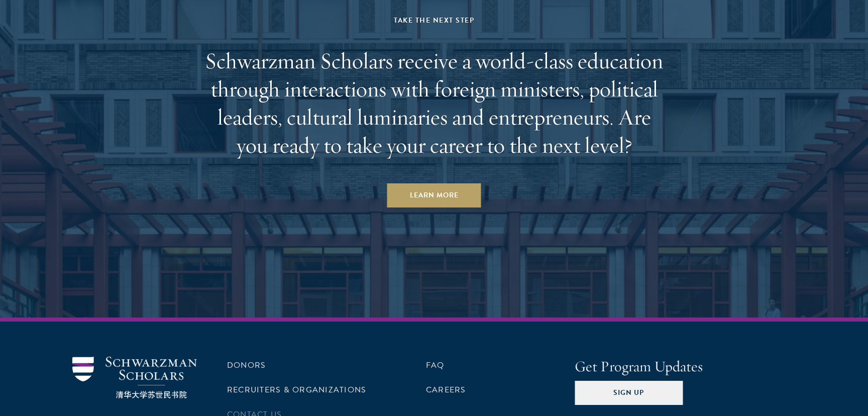  I want to click on img: Schwarzman Scholars, so click(135, 377).